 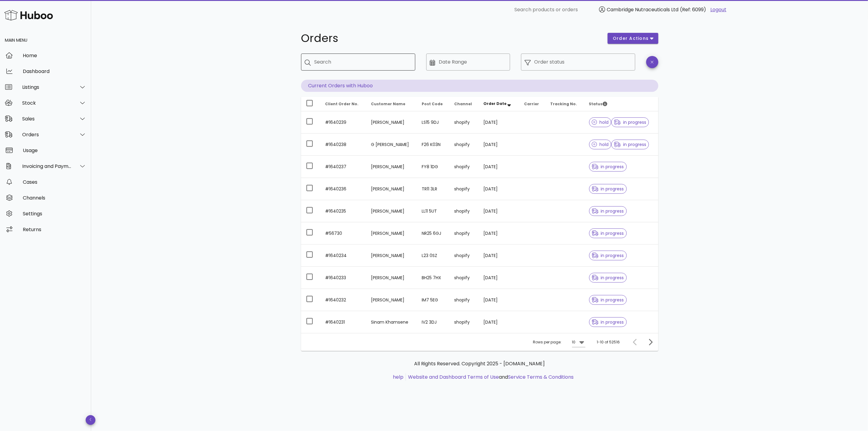 I want to click on td: #1640235, so click(x=343, y=211).